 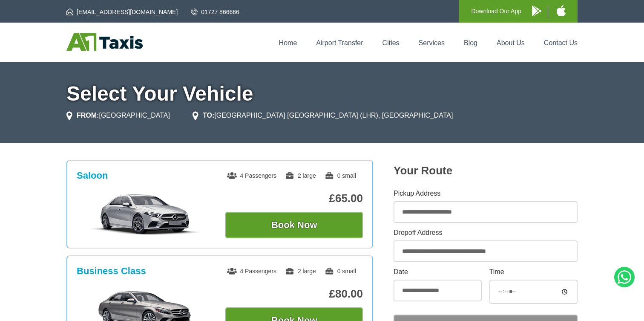 I want to click on h2: Your Route, so click(x=486, y=171).